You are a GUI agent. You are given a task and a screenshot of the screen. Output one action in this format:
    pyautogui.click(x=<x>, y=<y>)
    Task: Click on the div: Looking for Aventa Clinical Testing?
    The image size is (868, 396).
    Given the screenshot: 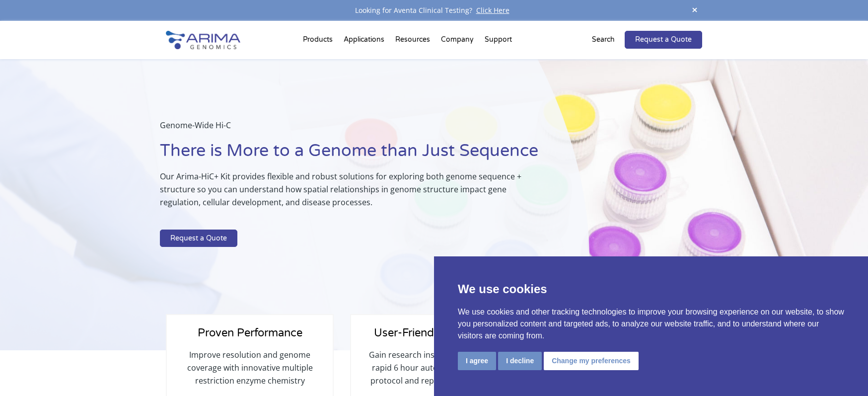 What is the action you would take?
    pyautogui.click(x=434, y=11)
    